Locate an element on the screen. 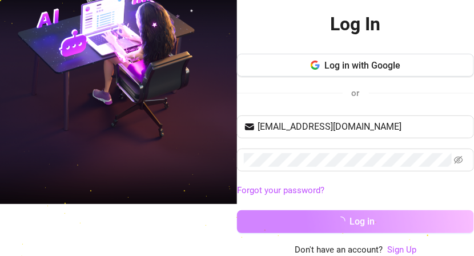  span: loading is located at coordinates (341, 221).